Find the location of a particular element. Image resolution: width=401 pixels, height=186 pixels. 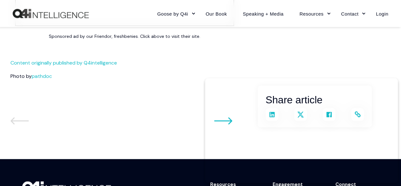

span: Photo by is located at coordinates (31, 76).